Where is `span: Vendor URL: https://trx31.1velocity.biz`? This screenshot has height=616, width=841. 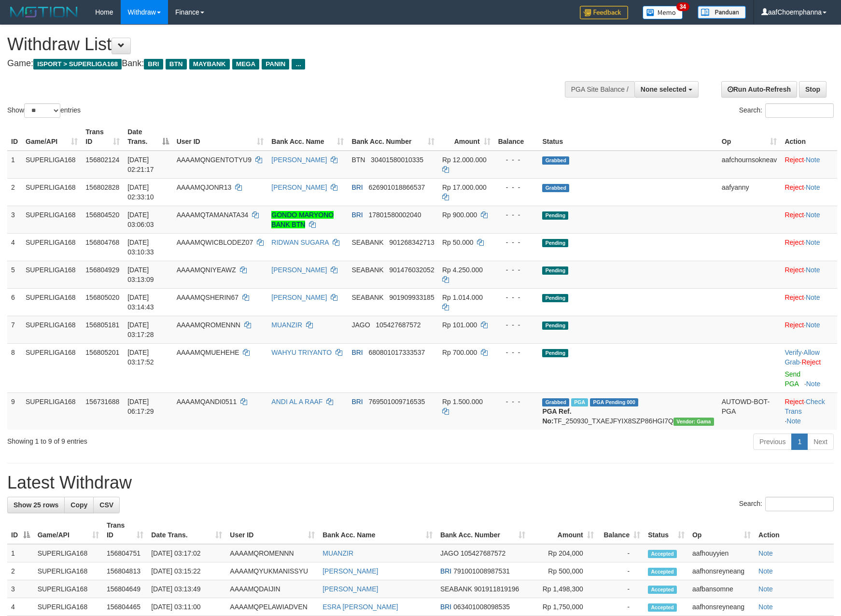
span: Vendor URL: https://trx31.1velocity.biz is located at coordinates (694, 422).